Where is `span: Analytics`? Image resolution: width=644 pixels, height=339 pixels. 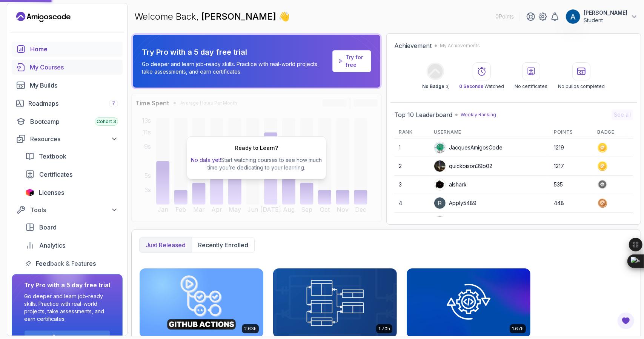 span: Analytics is located at coordinates (52, 245).